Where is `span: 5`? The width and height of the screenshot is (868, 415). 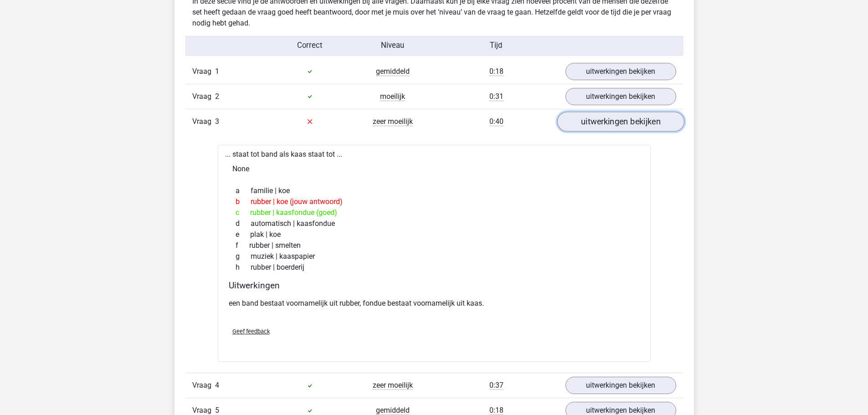 span: 5 is located at coordinates (217, 410).